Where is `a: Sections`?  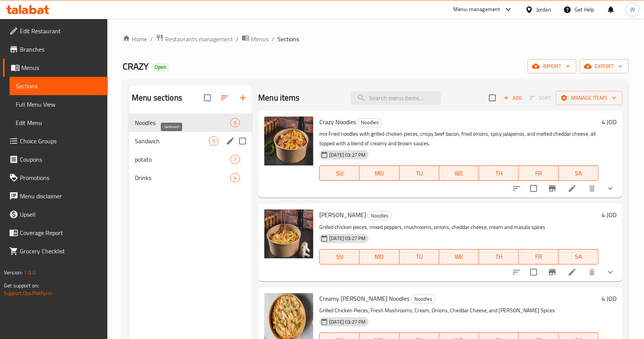
a: Sections is located at coordinates (59, 86).